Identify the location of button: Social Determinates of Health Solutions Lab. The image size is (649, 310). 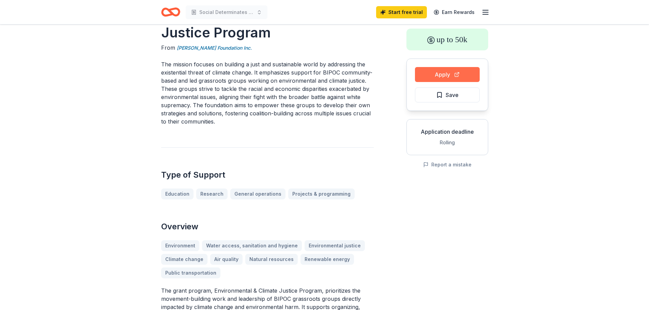
(227, 12).